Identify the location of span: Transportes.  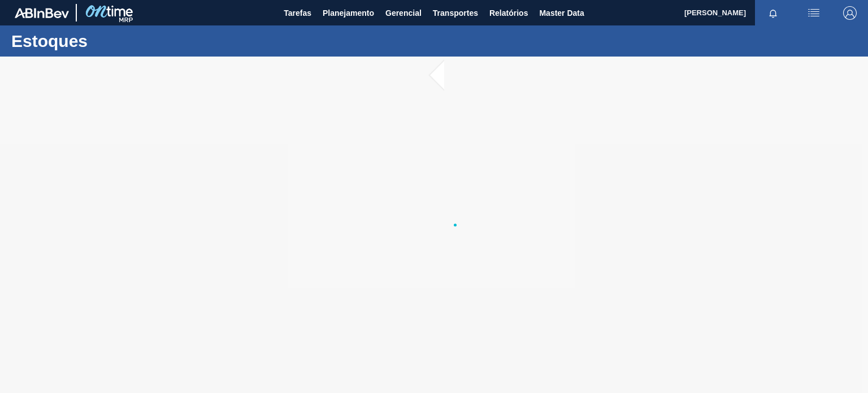
(455, 13).